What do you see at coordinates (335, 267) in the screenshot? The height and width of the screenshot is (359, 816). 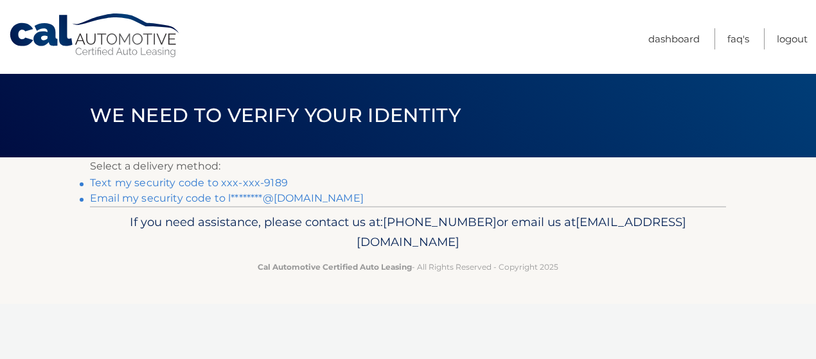 I see `strong: Cal Automotive Certified Auto Leasing` at bounding box center [335, 267].